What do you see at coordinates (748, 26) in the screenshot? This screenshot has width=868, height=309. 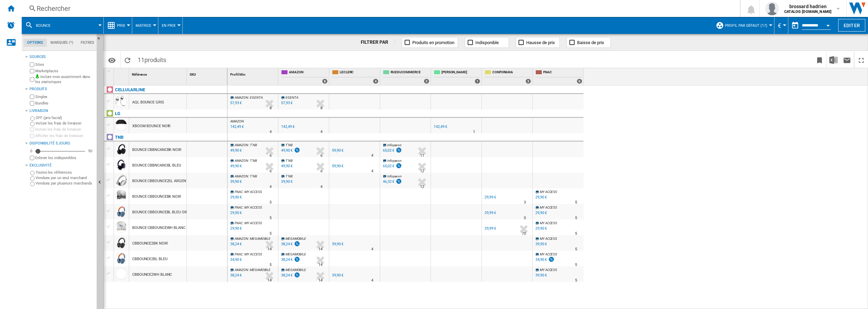 I see `button: Profil par défaut (17)` at bounding box center [748, 26].